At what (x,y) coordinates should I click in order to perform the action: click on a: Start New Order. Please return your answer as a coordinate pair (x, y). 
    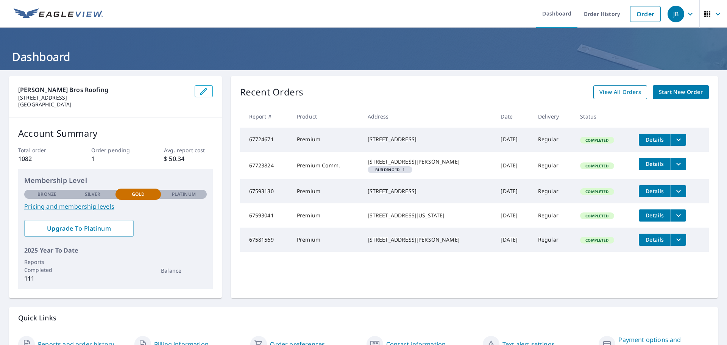
    Looking at the image, I should click on (680, 92).